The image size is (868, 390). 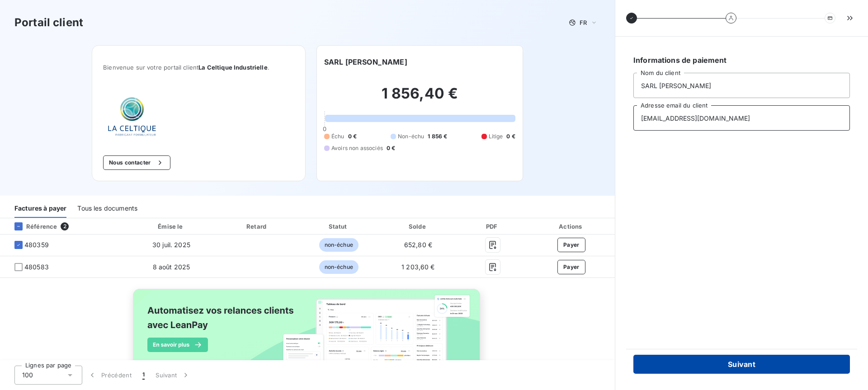 What do you see at coordinates (28, 375) in the screenshot?
I see `span: 100` at bounding box center [28, 375].